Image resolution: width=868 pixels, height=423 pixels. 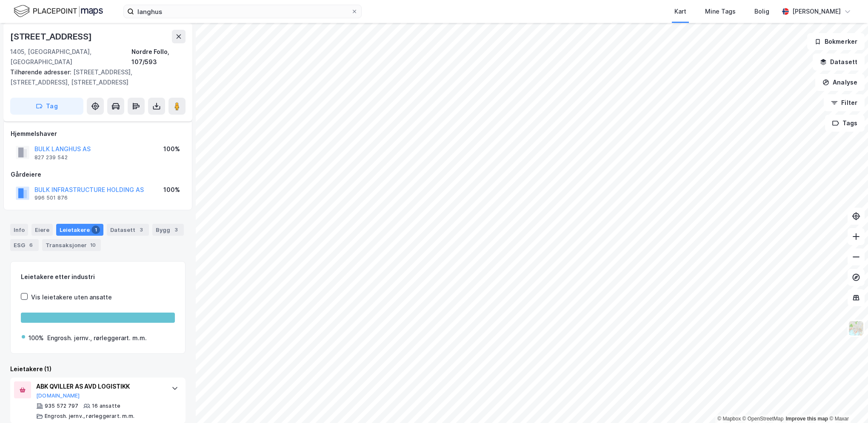 I want to click on div: Vis leietakere uten ansatte, so click(x=71, y=298).